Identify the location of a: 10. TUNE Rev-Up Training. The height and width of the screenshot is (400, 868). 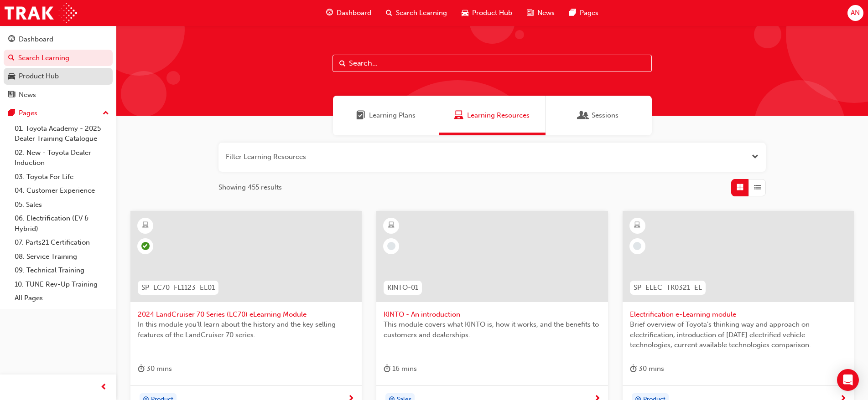
(62, 285).